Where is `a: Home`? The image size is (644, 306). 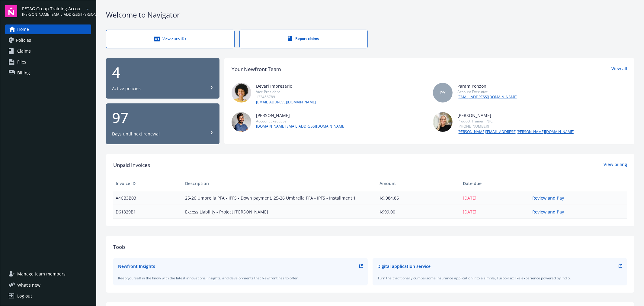 a: Home is located at coordinates (48, 29).